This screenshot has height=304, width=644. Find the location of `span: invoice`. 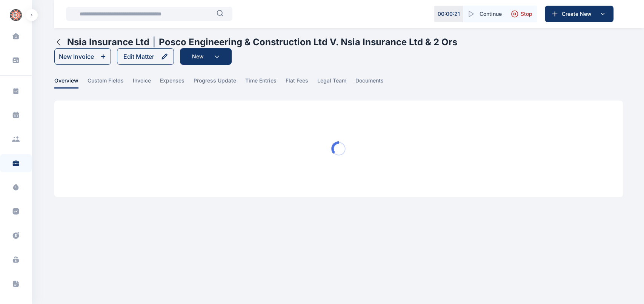

span: invoice is located at coordinates (142, 82).